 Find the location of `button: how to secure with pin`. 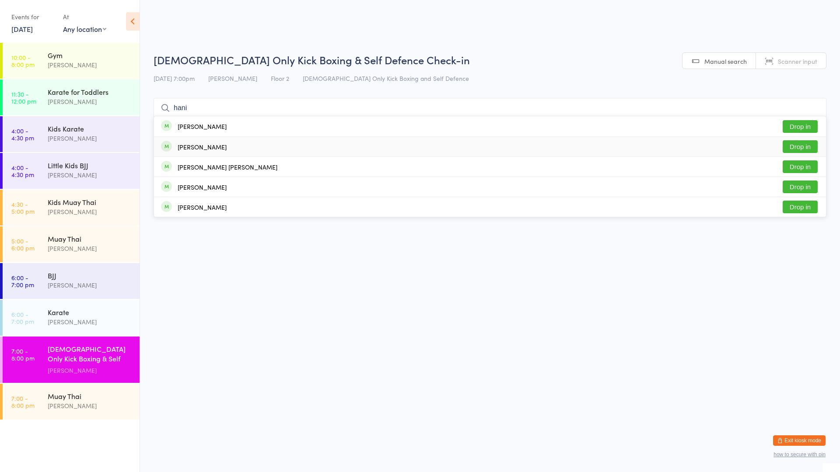

button: how to secure with pin is located at coordinates (799, 455).